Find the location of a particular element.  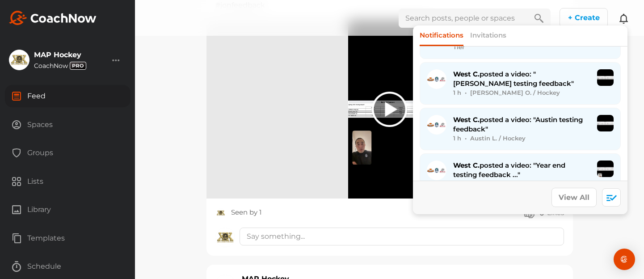

div: MAP Hockey is located at coordinates (60, 55).